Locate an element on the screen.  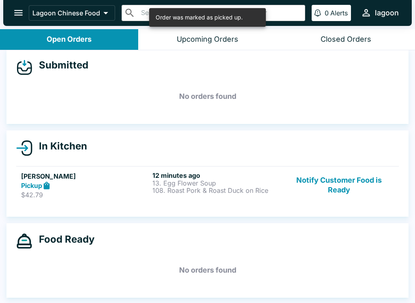
div: Closed Orders is located at coordinates (346, 39).